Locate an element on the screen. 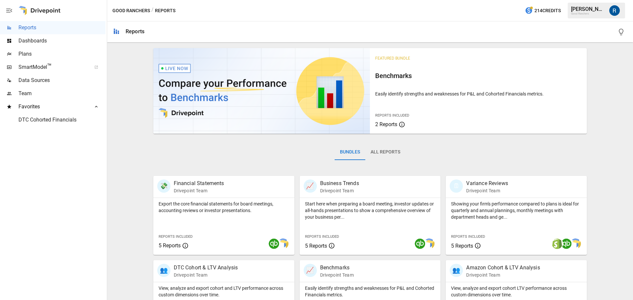 This screenshot has height=300, width=633. div: Reports is located at coordinates (135, 31).